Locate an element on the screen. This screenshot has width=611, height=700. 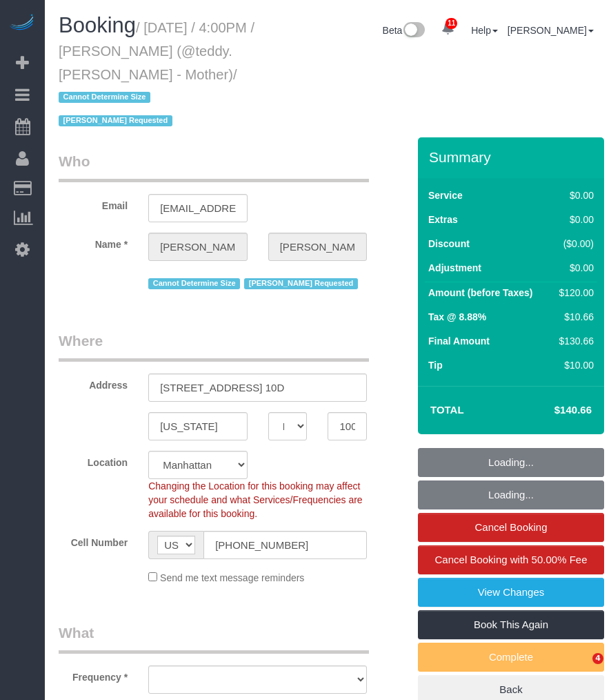
h4: $140.66 is located at coordinates (552, 410).